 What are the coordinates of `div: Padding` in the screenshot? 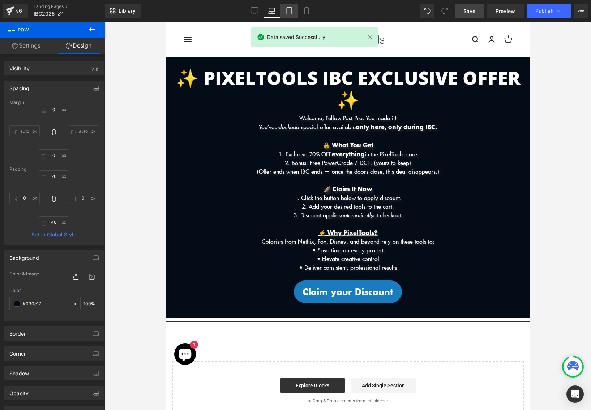 It's located at (54, 169).